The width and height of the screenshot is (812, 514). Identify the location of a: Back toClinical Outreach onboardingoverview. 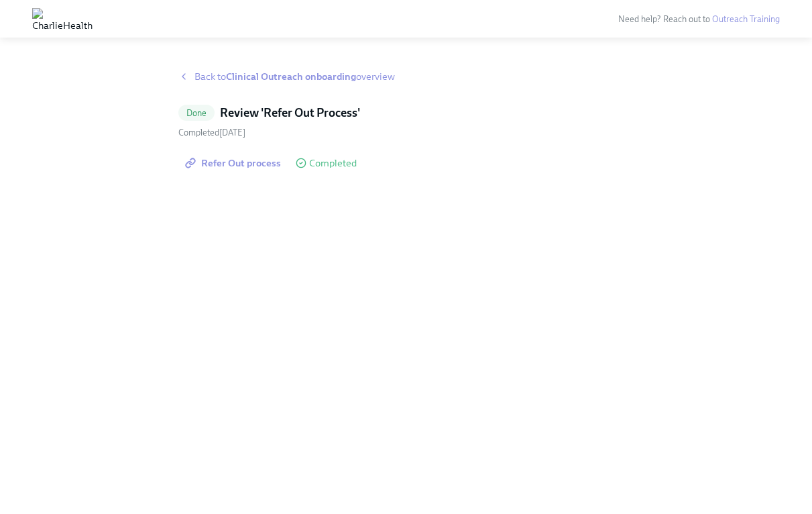
(406, 77).